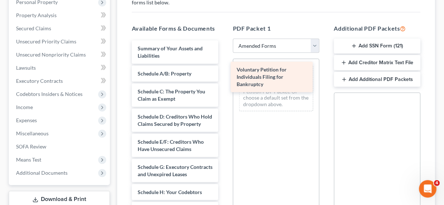  I want to click on a: Lawsuits, so click(60, 68).